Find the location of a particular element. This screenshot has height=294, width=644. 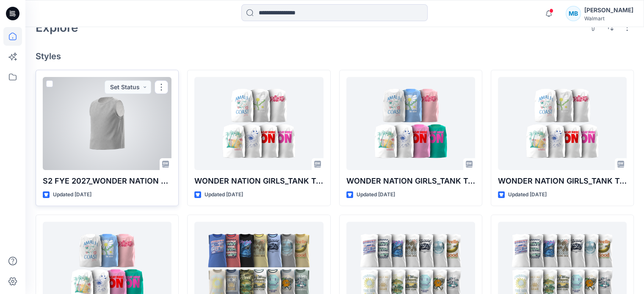

a: WONDER NATION GIRLS_TANK TOP_S2 26 is located at coordinates (411, 123).